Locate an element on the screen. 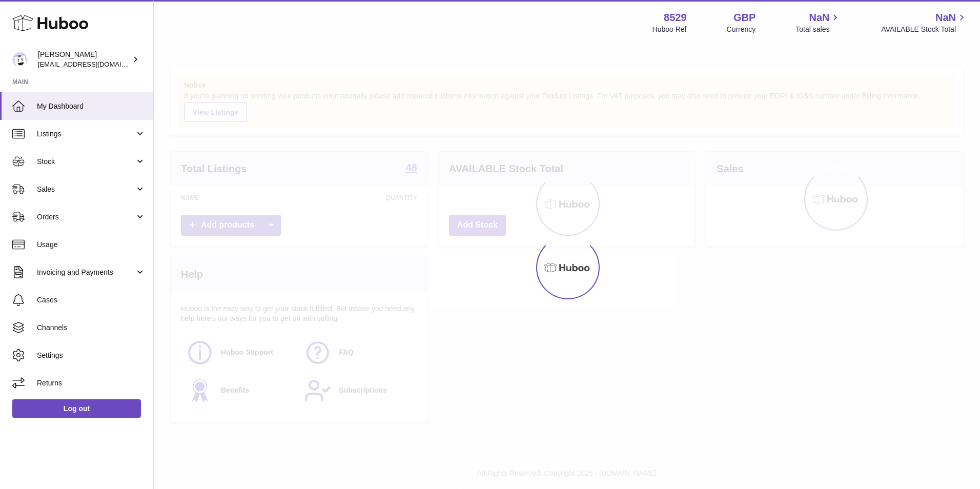 Image resolution: width=980 pixels, height=489 pixels. span: Orders is located at coordinates (86, 217).